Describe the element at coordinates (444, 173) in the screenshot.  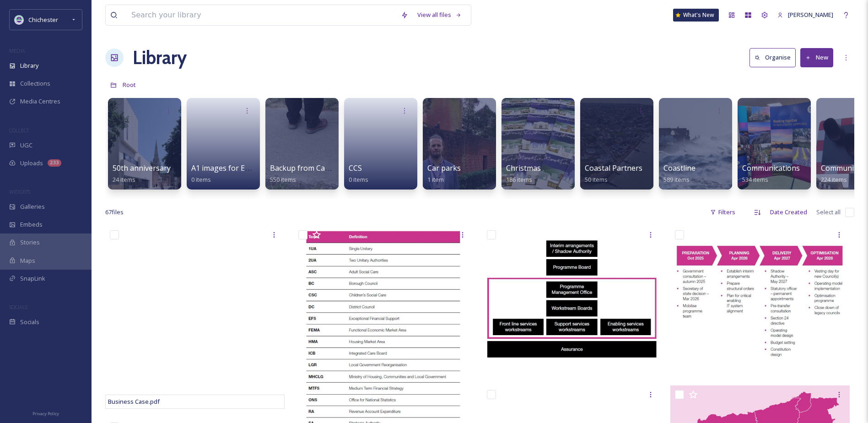
I see `a: Car parks1 item` at that location.